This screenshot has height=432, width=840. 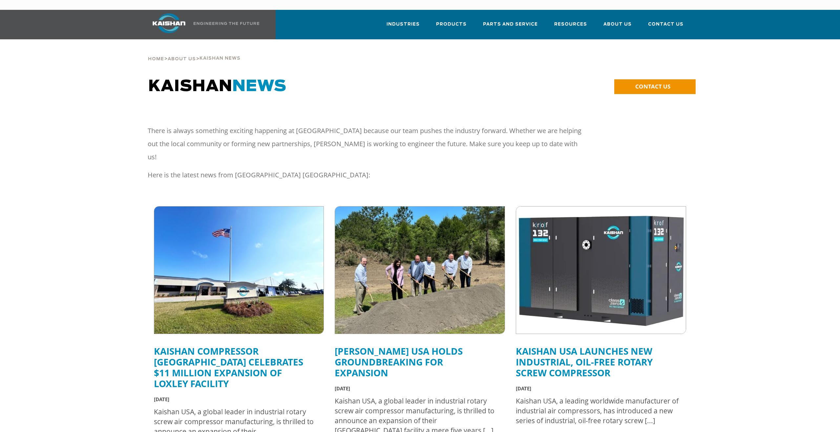 What do you see at coordinates (156, 59) in the screenshot?
I see `a: Home` at bounding box center [156, 59].